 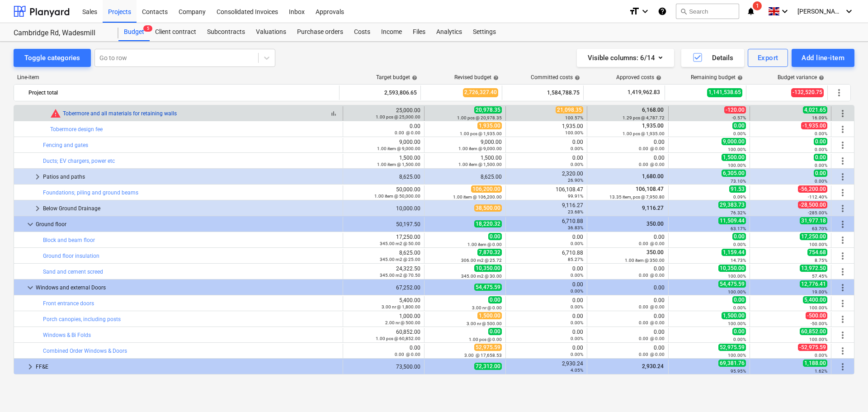 I want to click on div: 1,000.00, so click(x=383, y=319).